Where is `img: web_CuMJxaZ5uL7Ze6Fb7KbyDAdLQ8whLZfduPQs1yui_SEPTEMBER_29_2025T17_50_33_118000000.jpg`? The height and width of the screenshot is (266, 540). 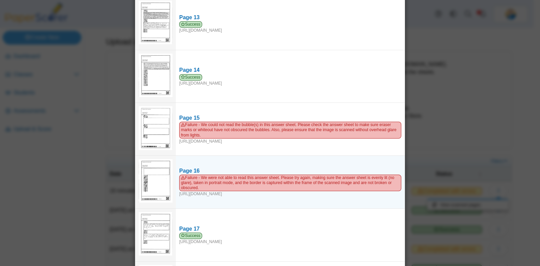
img: web_CuMJxaZ5uL7Ze6Fb7KbyDAdLQ8whLZfduPQs1yui_SEPTEMBER_29_2025T17_50_33_118000000.jpg is located at coordinates (156, 128).